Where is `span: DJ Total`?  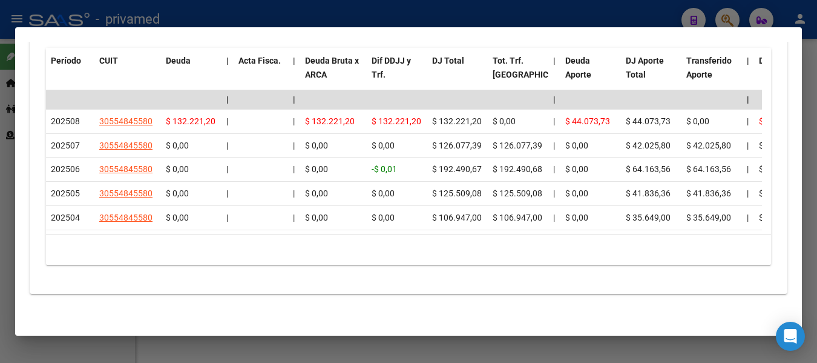
span: DJ Total is located at coordinates (448, 61).